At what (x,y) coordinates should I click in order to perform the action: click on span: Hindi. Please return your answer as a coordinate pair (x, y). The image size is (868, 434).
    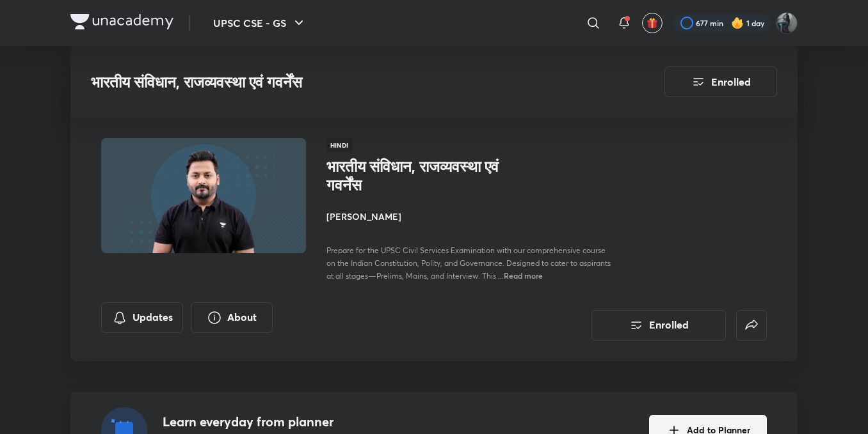
    Looking at the image, I should click on (339, 145).